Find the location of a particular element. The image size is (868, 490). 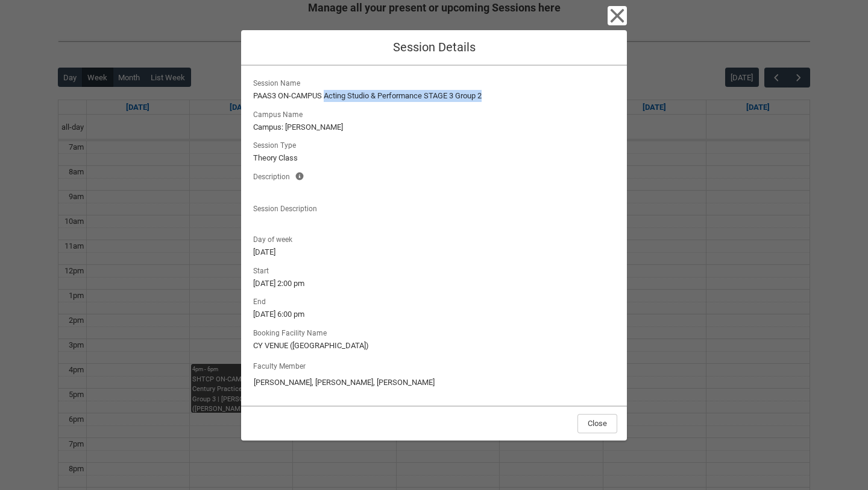

label: Faculty Member is located at coordinates (281, 365).